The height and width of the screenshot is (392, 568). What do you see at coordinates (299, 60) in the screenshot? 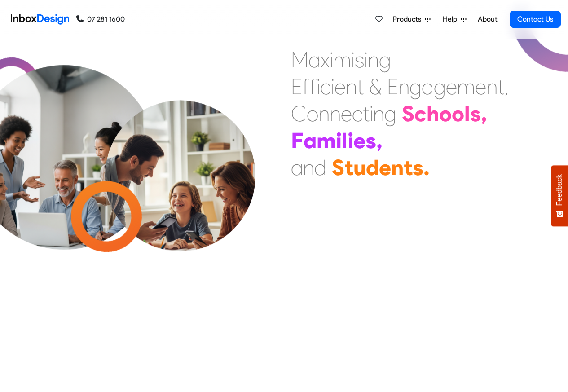
I see `div: M` at bounding box center [299, 60].